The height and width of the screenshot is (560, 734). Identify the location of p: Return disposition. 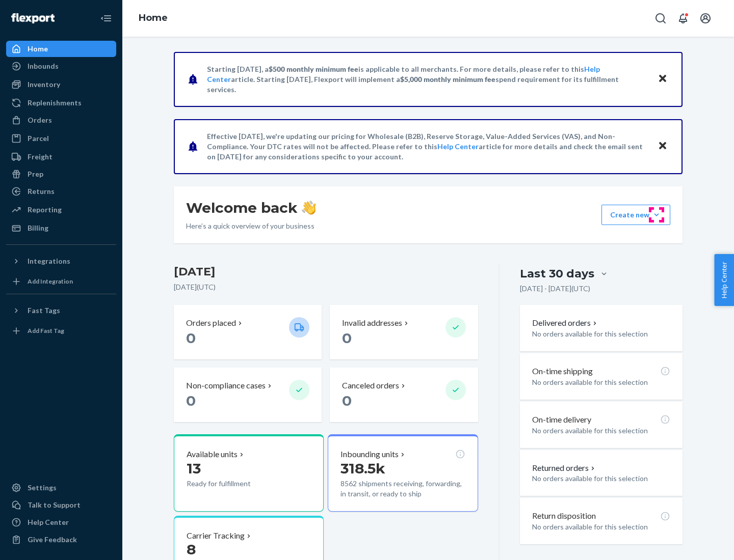
(564, 516).